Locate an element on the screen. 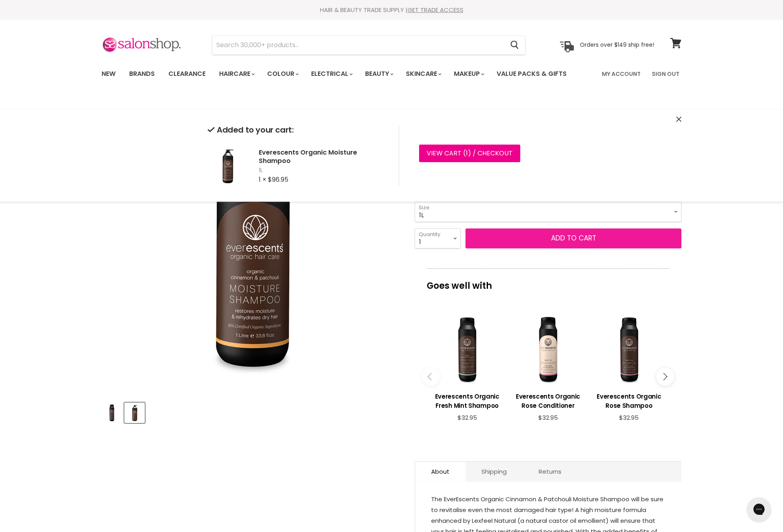 The height and width of the screenshot is (532, 783). p: Orders over $149 ship free! is located at coordinates (617, 45).